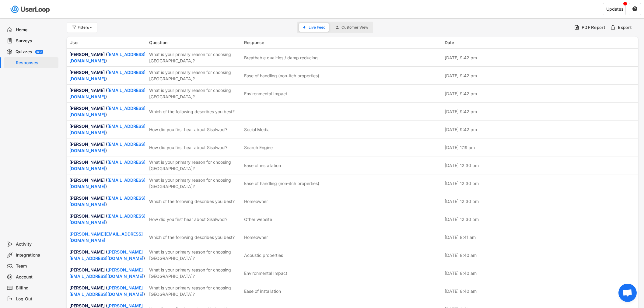 The width and height of the screenshot is (644, 308). I want to click on span: Customer View, so click(355, 27).